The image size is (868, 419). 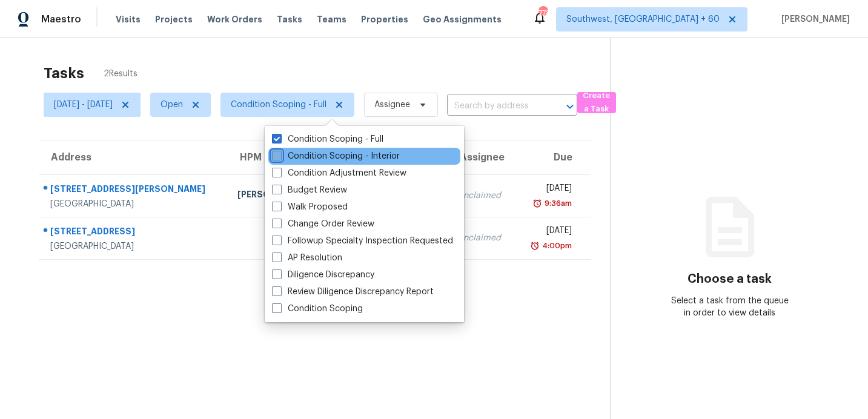 What do you see at coordinates (570, 107) in the screenshot?
I see `button: Open` at bounding box center [570, 107].